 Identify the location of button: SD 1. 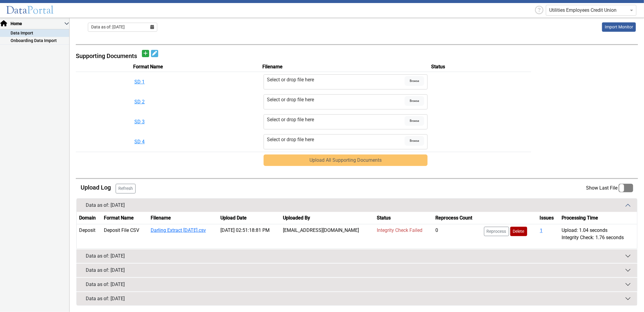
(174, 82).